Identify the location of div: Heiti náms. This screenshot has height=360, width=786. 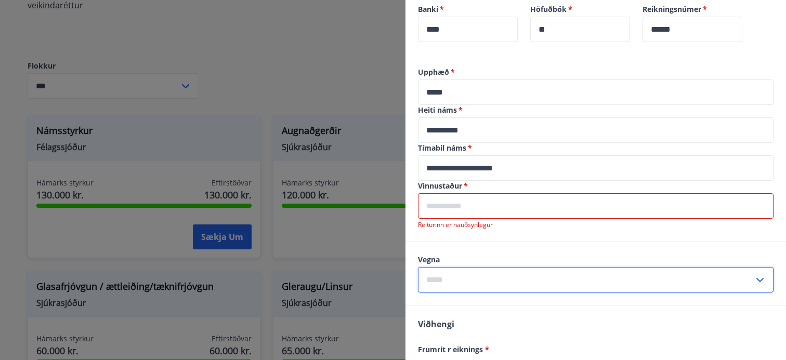
(596, 130).